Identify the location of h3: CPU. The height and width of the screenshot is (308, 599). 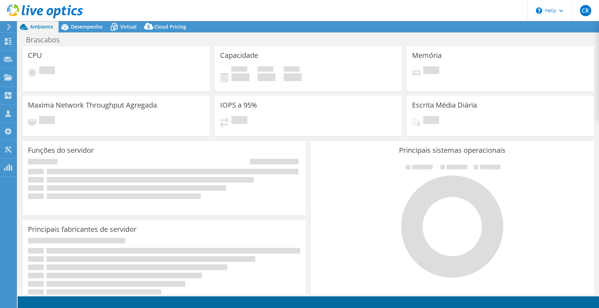
(35, 55).